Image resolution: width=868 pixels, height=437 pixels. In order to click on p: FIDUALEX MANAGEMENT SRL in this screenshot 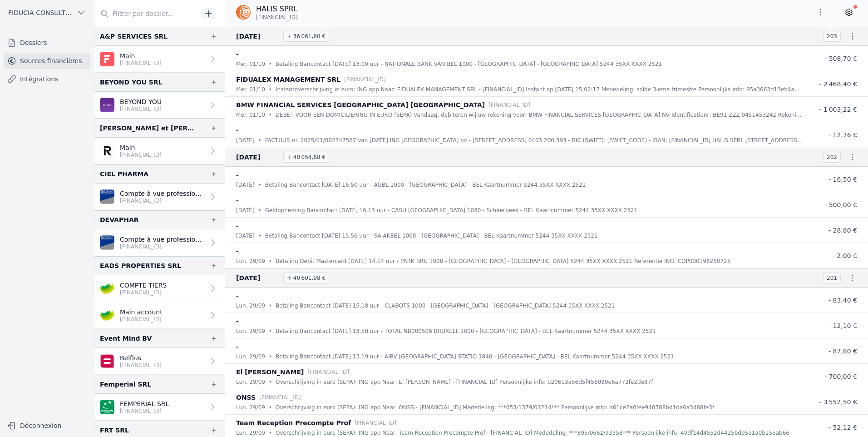, I will do `click(288, 79)`.